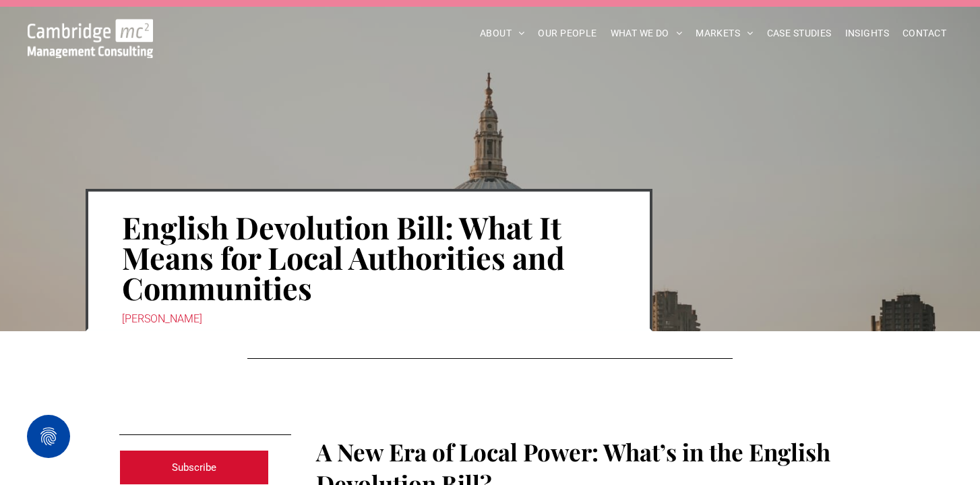 The height and width of the screenshot is (485, 980). I want to click on a: CASE STUDIES, so click(800, 33).